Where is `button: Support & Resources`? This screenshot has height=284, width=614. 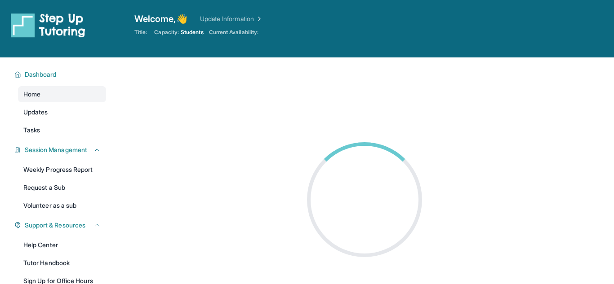 button: Support & Resources is located at coordinates (61, 226).